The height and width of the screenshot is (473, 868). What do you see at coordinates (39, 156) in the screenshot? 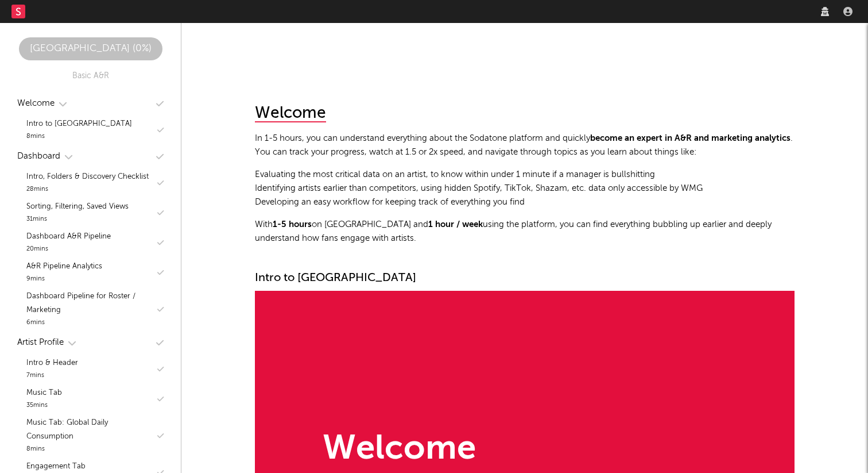
I see `div: Dashboard` at bounding box center [39, 156].